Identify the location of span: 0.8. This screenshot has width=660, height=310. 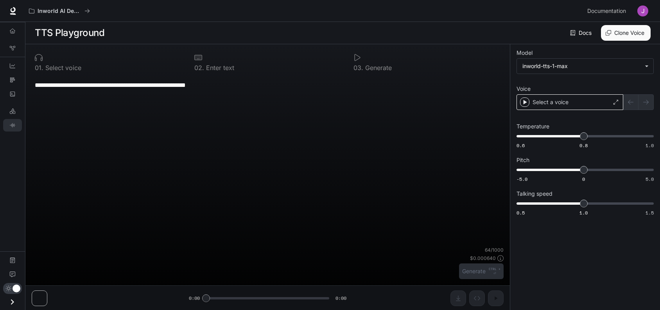
(584, 145).